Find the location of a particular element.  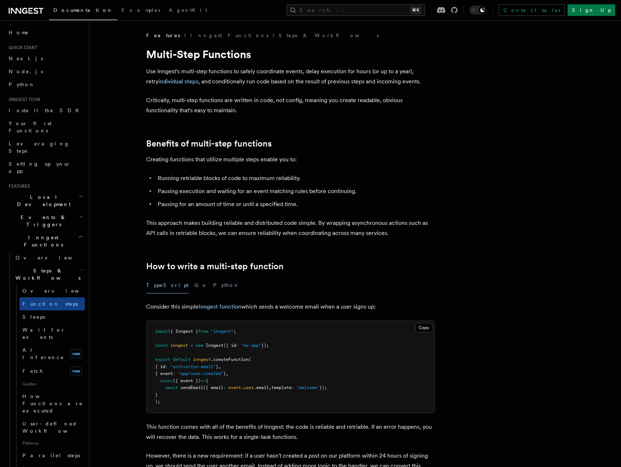

a: Node.js is located at coordinates (45, 71).